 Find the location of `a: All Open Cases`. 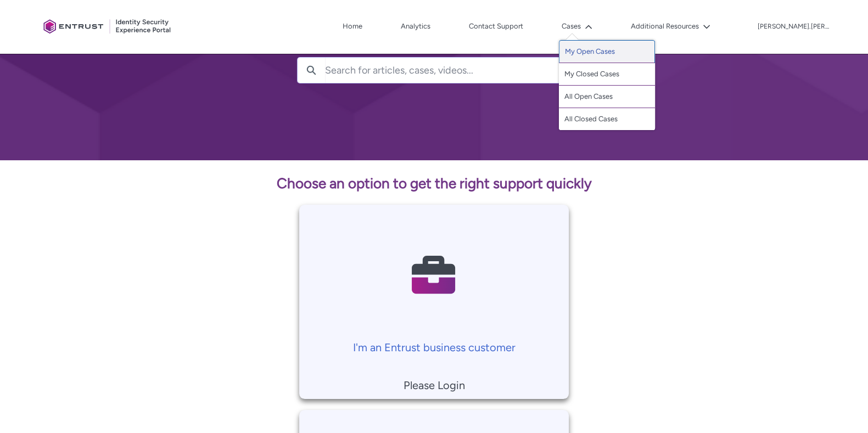

a: All Open Cases is located at coordinates (606, 96).